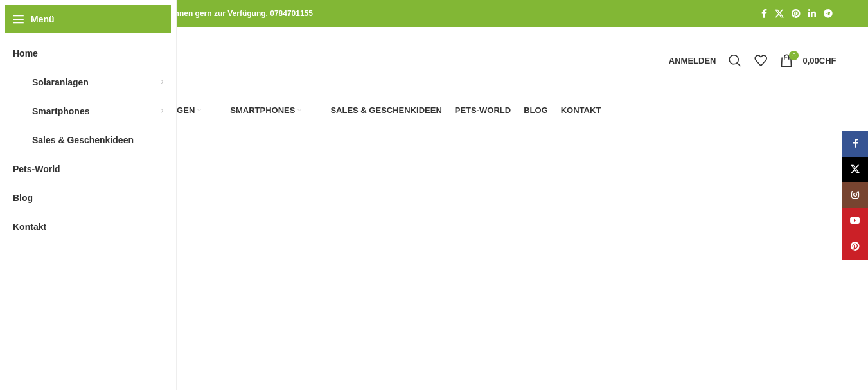  What do you see at coordinates (735, 60) in the screenshot?
I see `div: Suche` at bounding box center [735, 60].